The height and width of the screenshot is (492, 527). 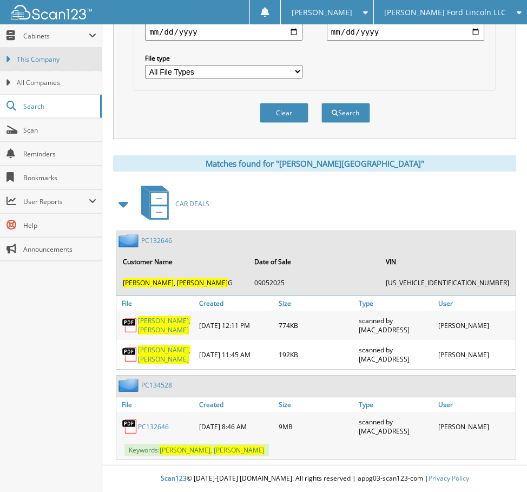 I want to click on div: 192KB, so click(x=316, y=354).